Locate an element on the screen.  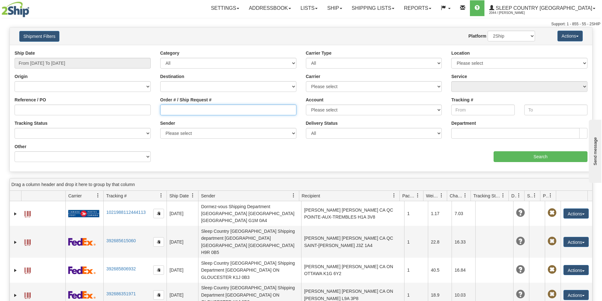
label: Tracking # is located at coordinates (462, 100).